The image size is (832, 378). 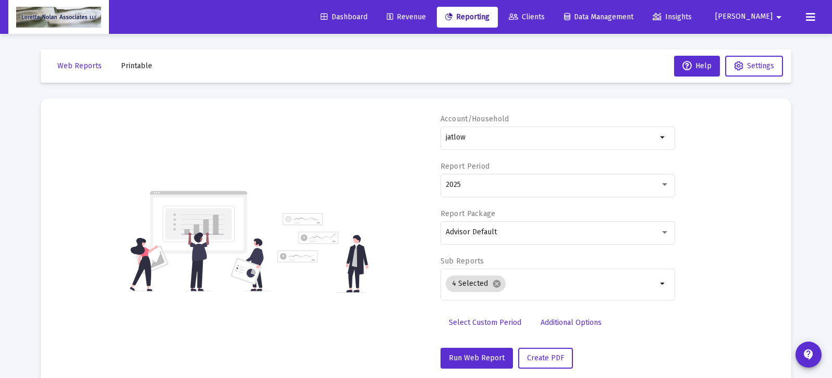 I want to click on span: Select Custom Period, so click(x=485, y=323).